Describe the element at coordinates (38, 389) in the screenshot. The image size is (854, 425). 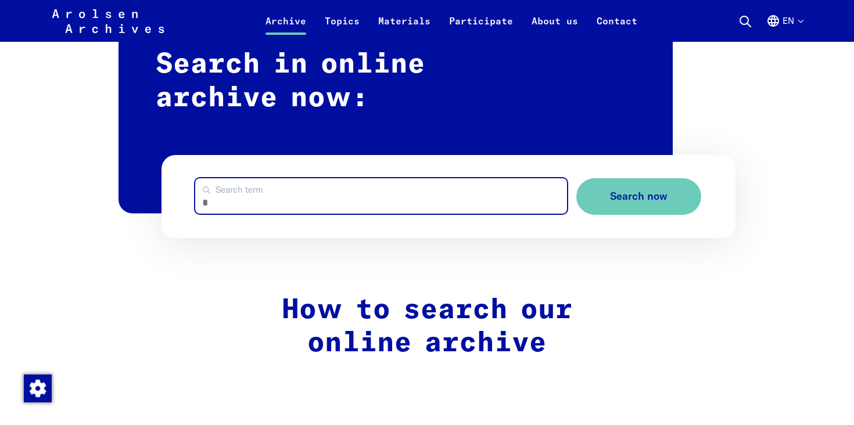
I see `img: Change consent` at that location.